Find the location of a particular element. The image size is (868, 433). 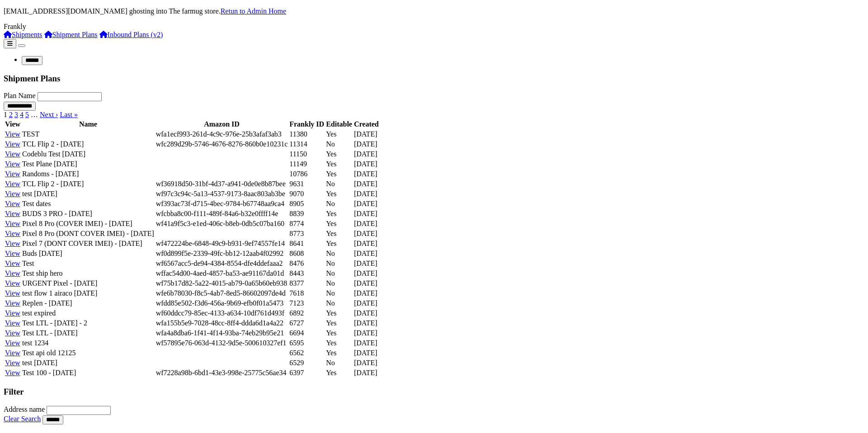

td: Test dates is located at coordinates (88, 204).